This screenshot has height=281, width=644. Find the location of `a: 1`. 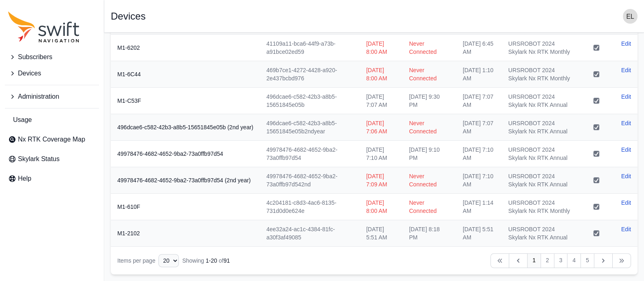

a: 1 is located at coordinates (534, 261).